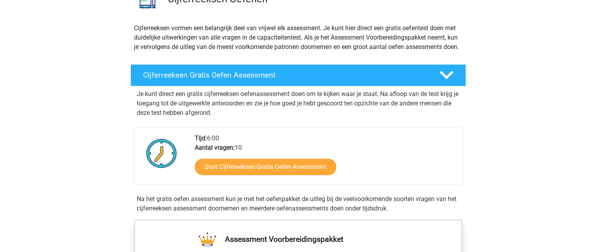 The image size is (596, 252). I want to click on div: Na het gratis oefen assessment kun je met het oefenpakket de uitleg bij de veelvoorkomende soorte..., so click(298, 204).